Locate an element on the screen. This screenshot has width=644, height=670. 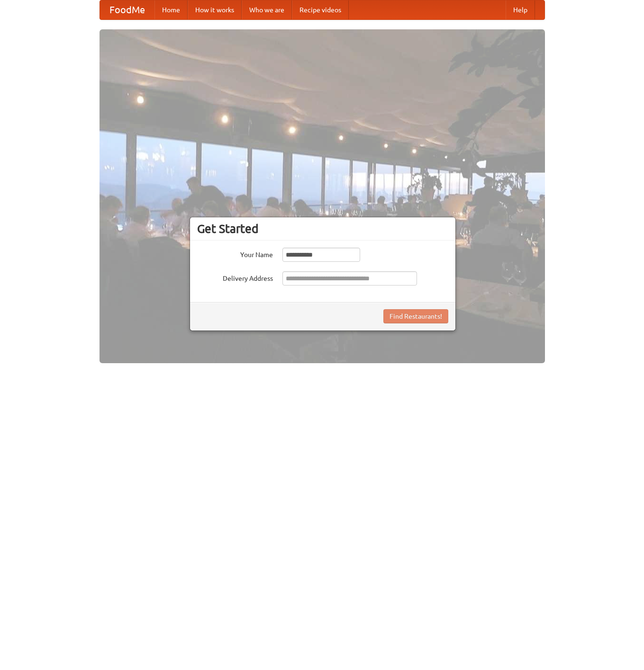
a: How it works is located at coordinates (215, 10).